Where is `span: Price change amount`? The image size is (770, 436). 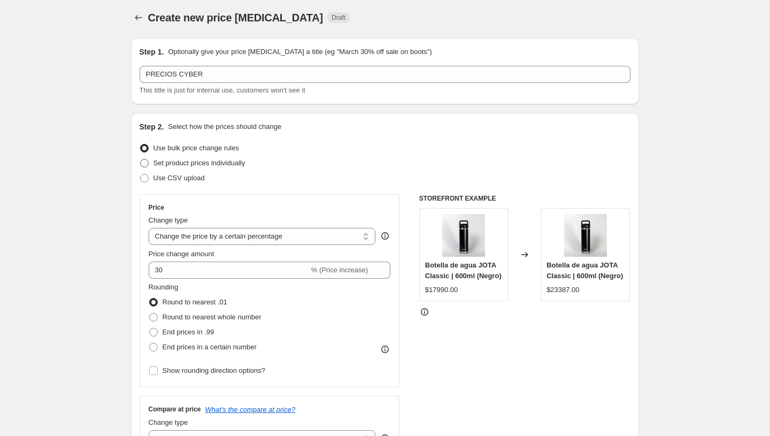
span: Price change amount is located at coordinates (181, 253).